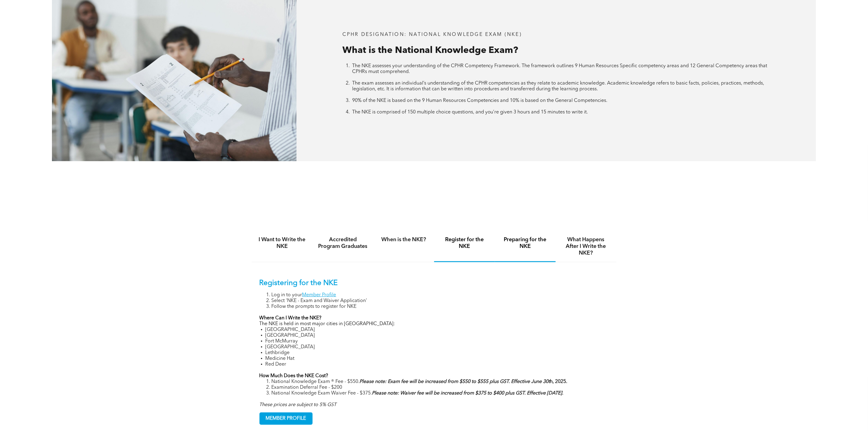 This screenshot has height=431, width=868. I want to click on li: Lethbridge, so click(437, 353).